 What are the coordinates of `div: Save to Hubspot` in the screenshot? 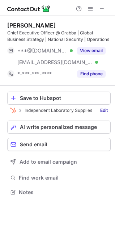 It's located at (64, 98).